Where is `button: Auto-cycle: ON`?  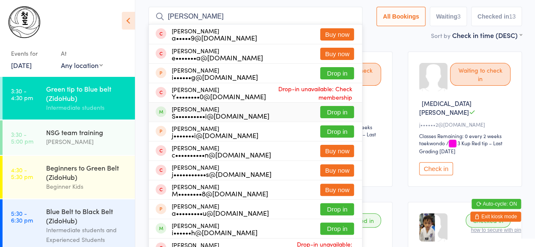
button: Auto-cycle: ON is located at coordinates (496, 204).